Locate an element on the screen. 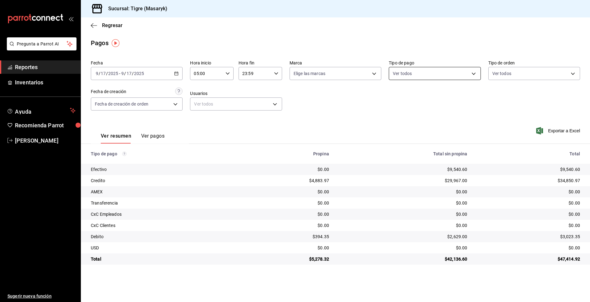 Image resolution: width=590 pixels, height=302 pixels. div: Debito is located at coordinates (163, 236).